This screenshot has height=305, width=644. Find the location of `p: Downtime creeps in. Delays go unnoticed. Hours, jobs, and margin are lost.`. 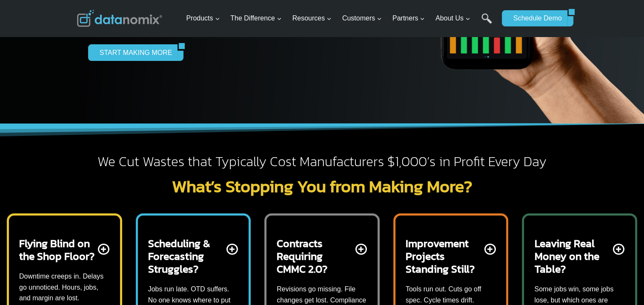

p: Downtime creeps in. Delays go unnoticed. Hours, jobs, and margin are lost. is located at coordinates (64, 287).